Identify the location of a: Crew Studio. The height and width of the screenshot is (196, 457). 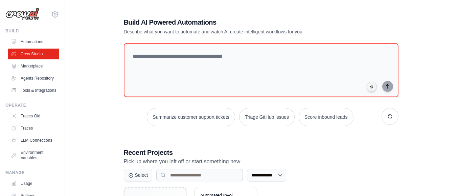
(33, 54).